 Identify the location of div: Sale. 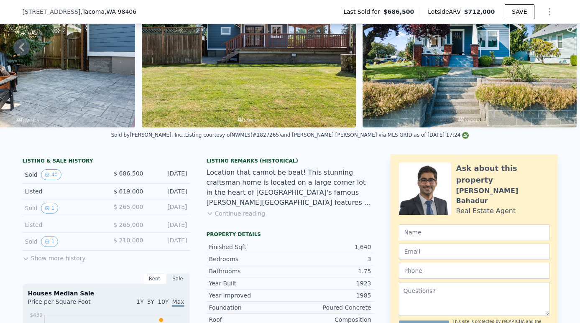
(178, 279).